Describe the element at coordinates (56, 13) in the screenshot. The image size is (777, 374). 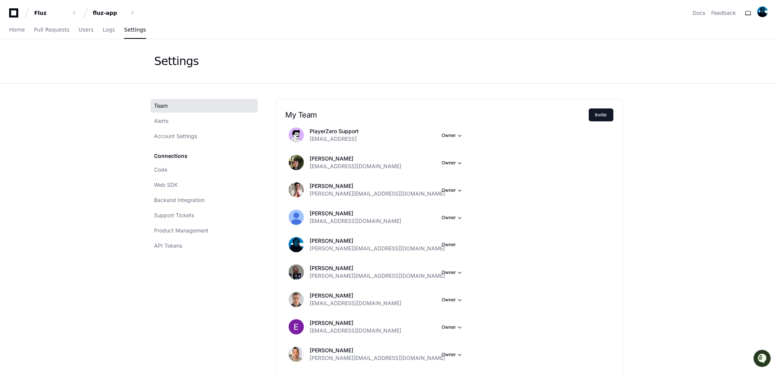
I see `button: Fluz` at that location.